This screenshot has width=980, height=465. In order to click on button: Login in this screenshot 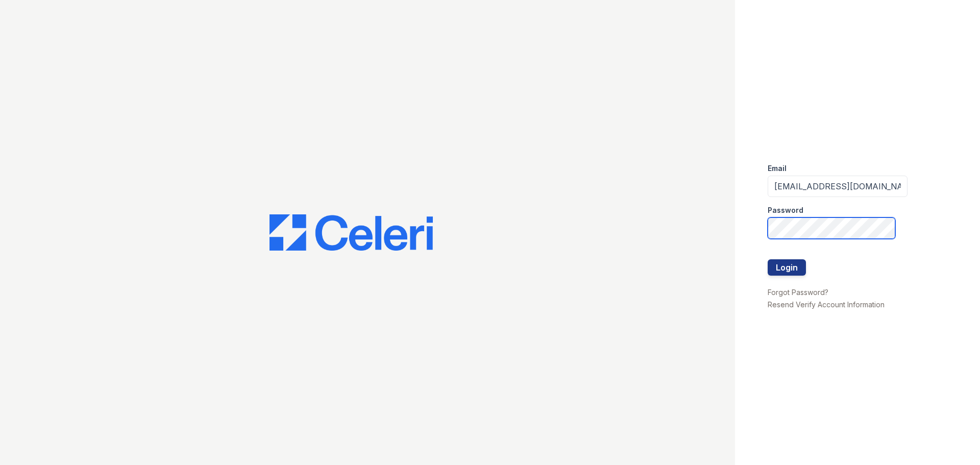, I will do `click(786, 267)`.